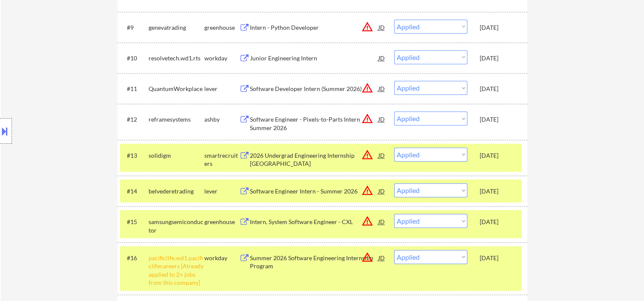 This screenshot has height=301, width=644. Describe the element at coordinates (176, 89) in the screenshot. I see `div: QuantumWorkplace` at that location.